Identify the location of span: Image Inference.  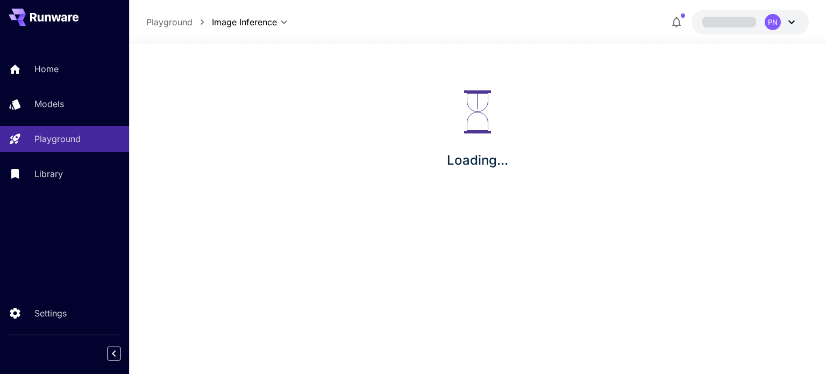
(244, 22).